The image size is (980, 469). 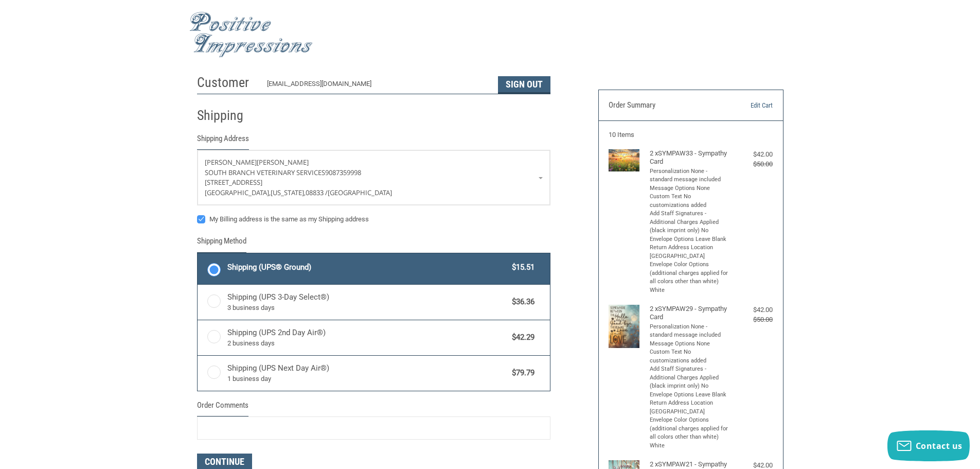 I want to click on span: $15.51, so click(x=521, y=267).